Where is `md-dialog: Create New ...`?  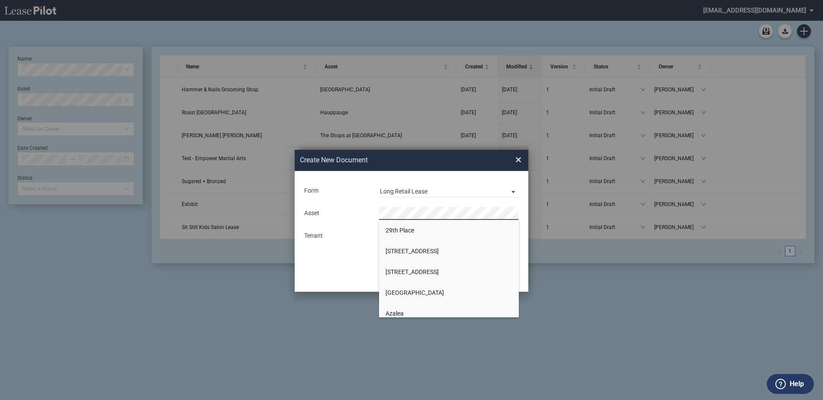
md-dialog: Create New ... is located at coordinates (411, 221).